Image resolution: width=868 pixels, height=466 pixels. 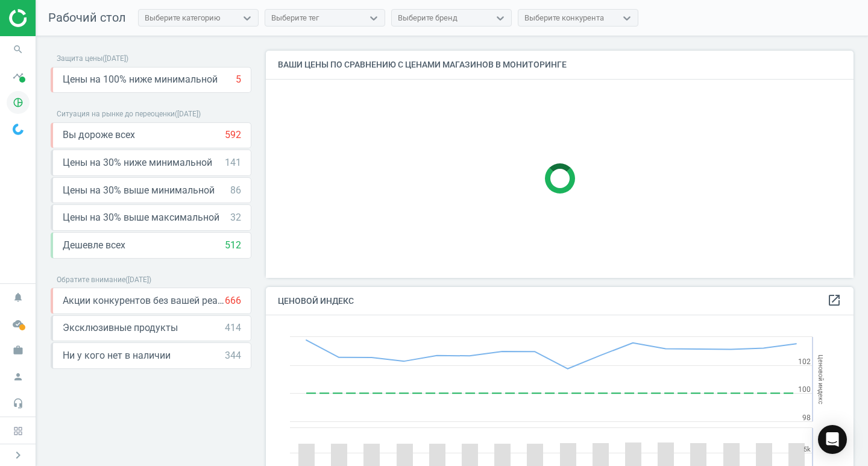 What do you see at coordinates (238, 80) in the screenshot?
I see `div: 5` at bounding box center [238, 80].